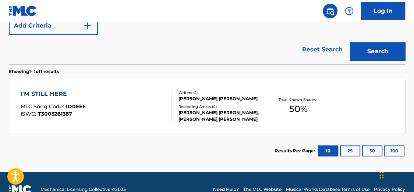  What do you see at coordinates (328, 151) in the screenshot?
I see `button: 10` at bounding box center [328, 151].